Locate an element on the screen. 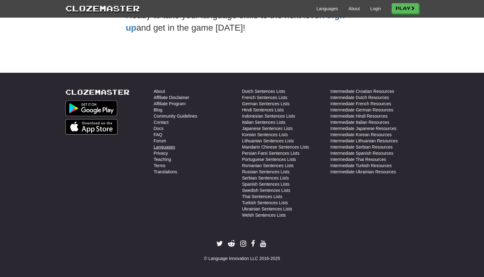 This screenshot has height=277, width=484. img: Get it on Google Play is located at coordinates (91, 108).